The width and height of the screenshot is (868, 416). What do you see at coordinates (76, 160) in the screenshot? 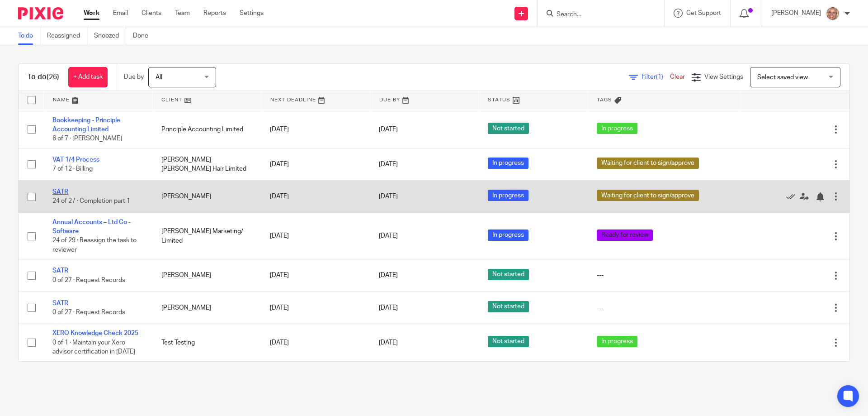
I see `a: VAT 1/4 Process` at bounding box center [76, 160].